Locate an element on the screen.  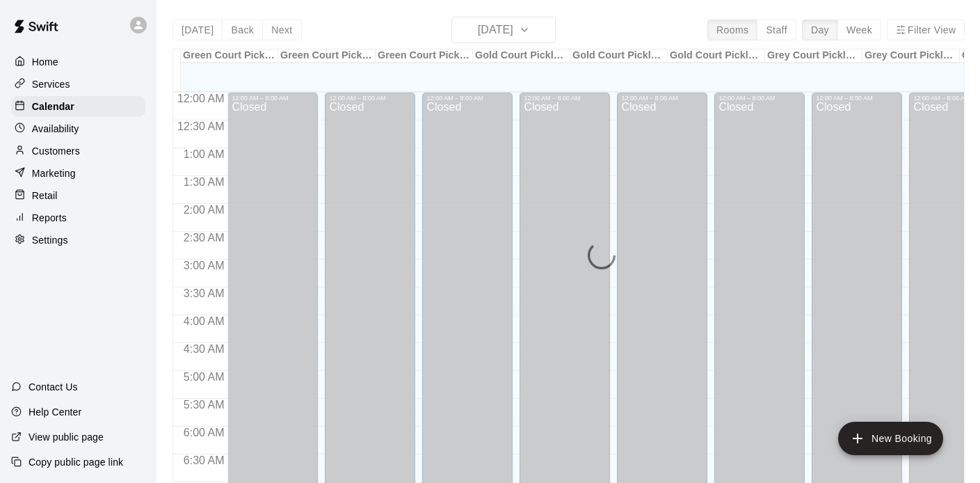
span: 2:00 AM is located at coordinates (204, 209).